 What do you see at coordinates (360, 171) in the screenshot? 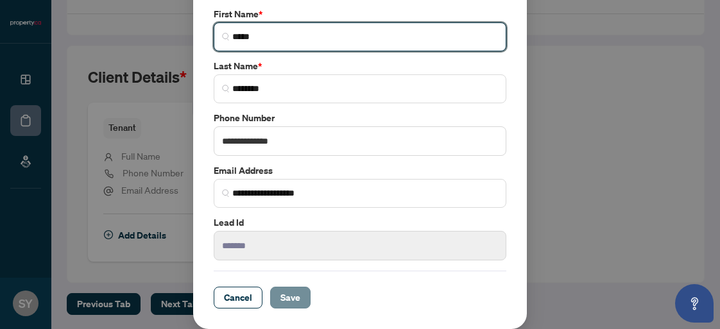
I see `label: Email Address` at bounding box center [360, 171].